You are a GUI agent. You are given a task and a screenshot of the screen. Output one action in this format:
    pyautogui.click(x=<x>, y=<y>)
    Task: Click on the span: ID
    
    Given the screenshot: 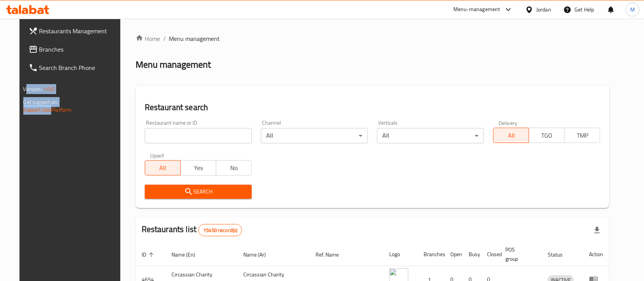 What is the action you would take?
    pyautogui.click(x=149, y=255)
    